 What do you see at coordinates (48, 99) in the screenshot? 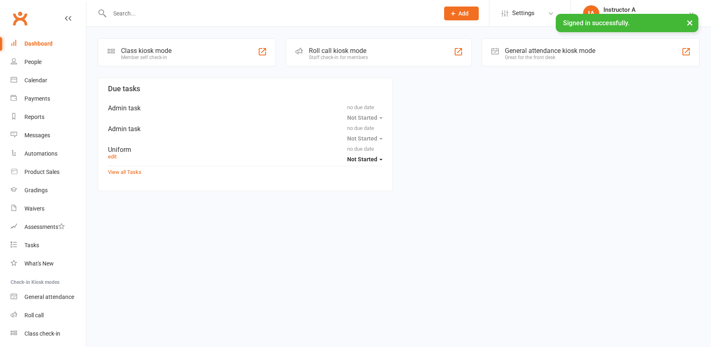
I see `a: Payments` at bounding box center [48, 99].